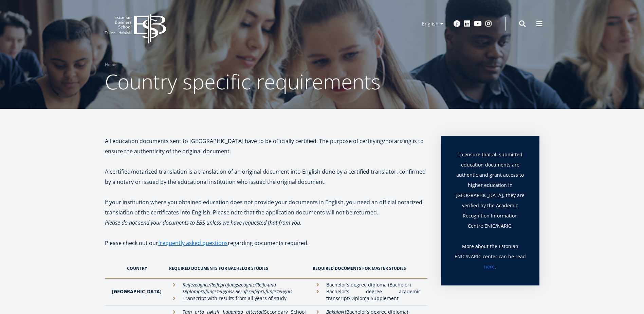  Describe the element at coordinates (368, 268) in the screenshot. I see `th: Required documents for Master studies` at that location.